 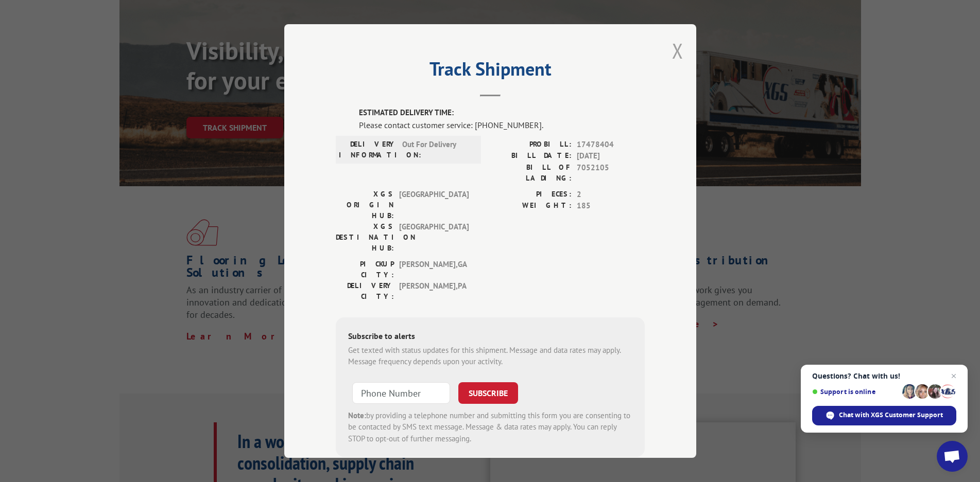 What do you see at coordinates (364, 291) in the screenshot?
I see `label: DELIVERY CITY:` at bounding box center [364, 291].